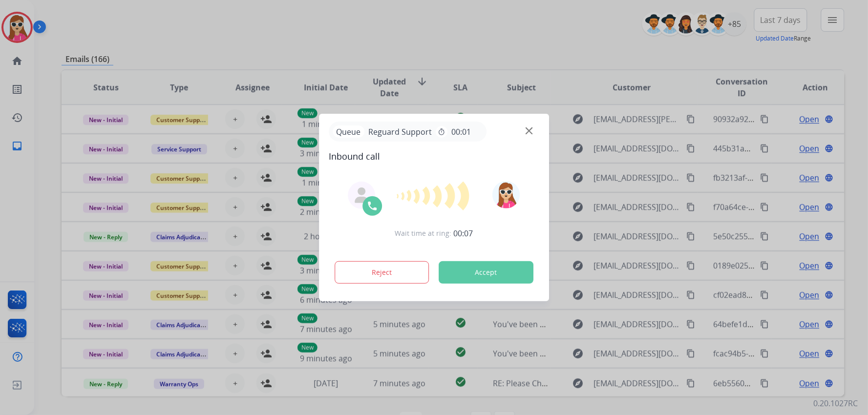 Image resolution: width=868 pixels, height=415 pixels. What do you see at coordinates (506, 195) in the screenshot?
I see `img: avatar` at bounding box center [506, 195].